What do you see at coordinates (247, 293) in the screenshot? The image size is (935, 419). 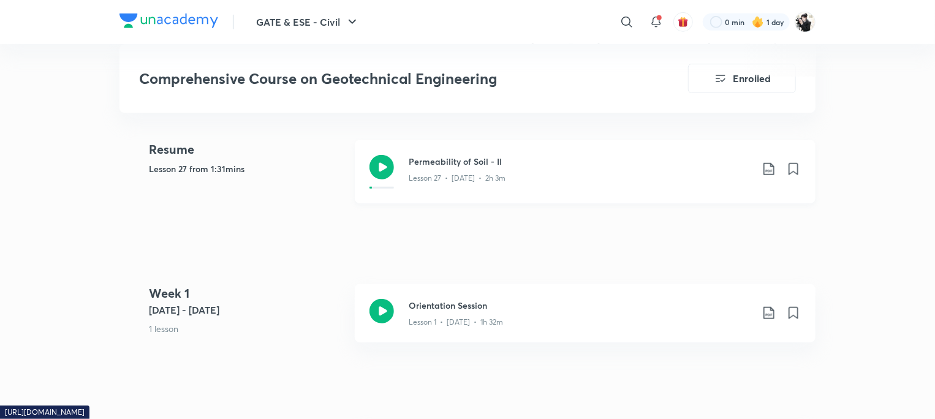 I see `h4: Week 1` at bounding box center [247, 293].